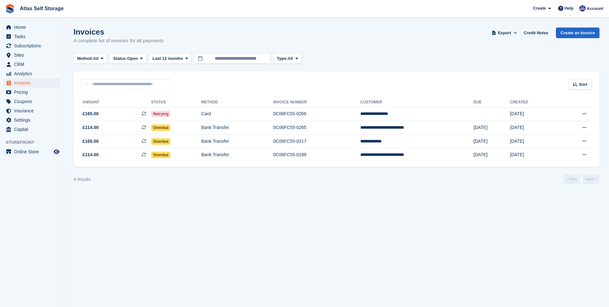 This screenshot has width=609, height=307. What do you see at coordinates (33, 120) in the screenshot?
I see `span: Settings` at bounding box center [33, 120].